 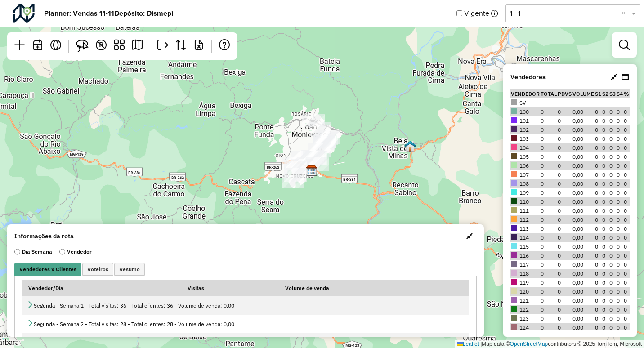 I want to click on img: Bela Vista de Minas, so click(x=410, y=146).